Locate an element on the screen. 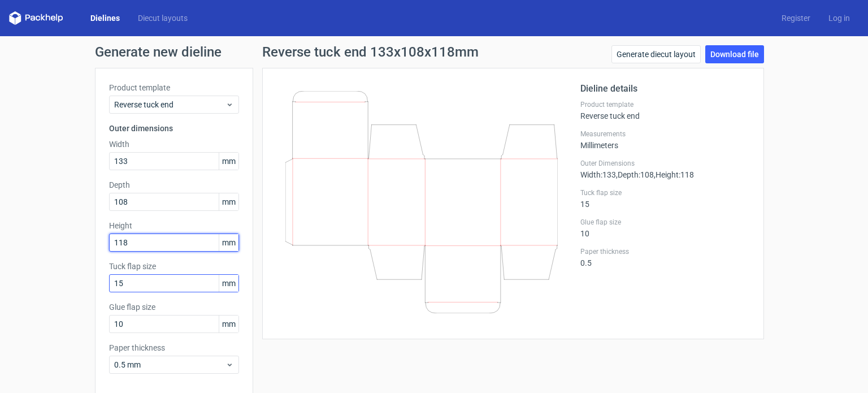  h1: Reverse tuck end 133x108x118mm is located at coordinates (370, 52).